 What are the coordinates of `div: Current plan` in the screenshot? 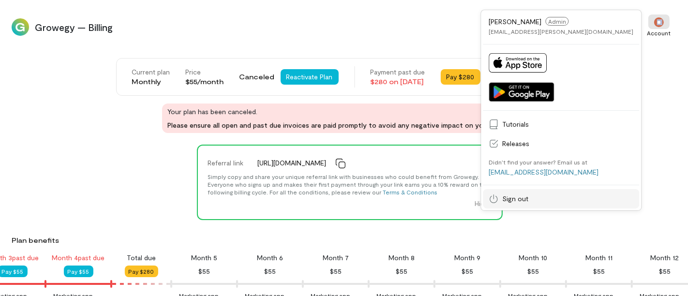 It's located at (151, 72).